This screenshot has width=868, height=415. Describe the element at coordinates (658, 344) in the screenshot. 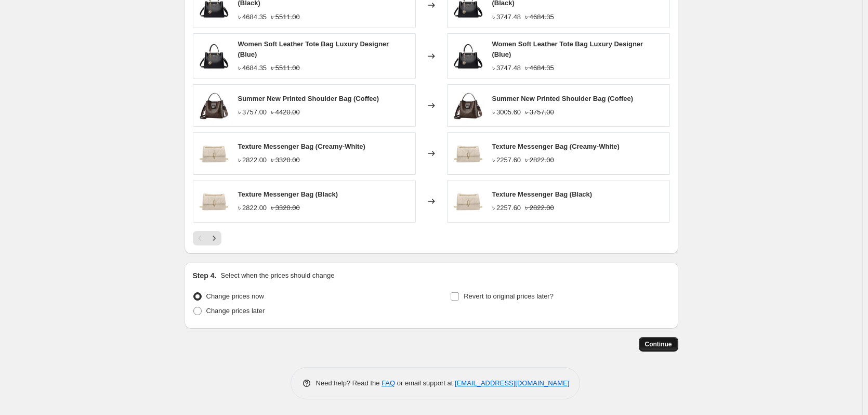

I see `button: Continue` at that location.